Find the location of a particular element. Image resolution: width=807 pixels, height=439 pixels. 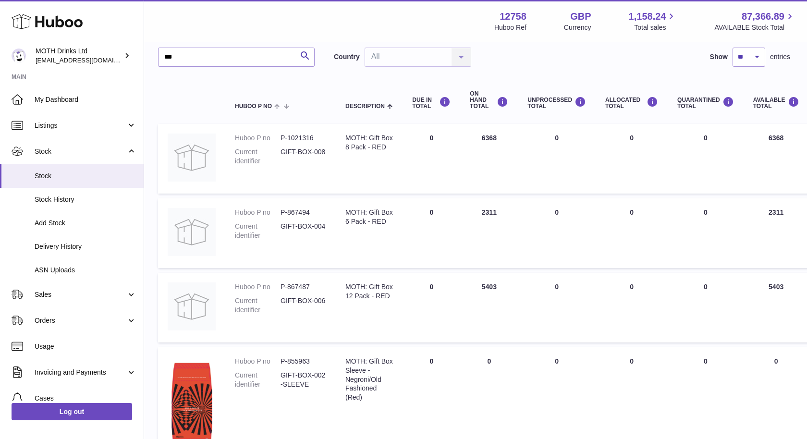

span: 87,366.89 is located at coordinates (763, 16).